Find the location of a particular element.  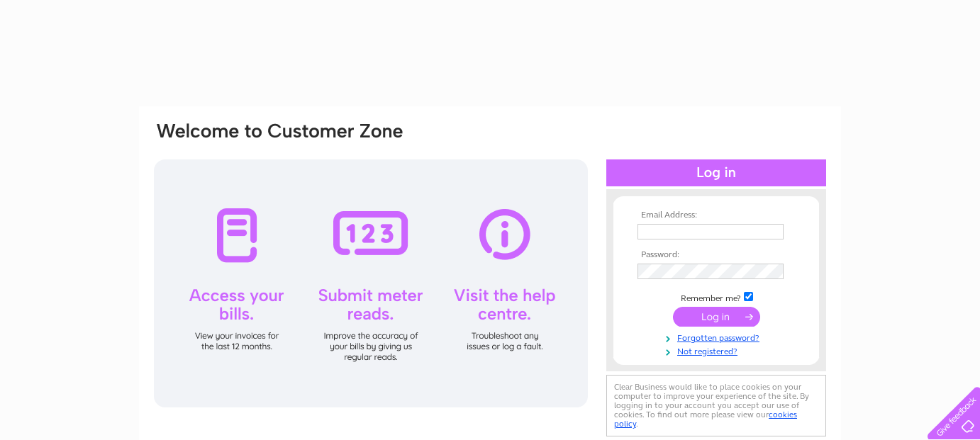

td: Remember me? is located at coordinates (716, 297).